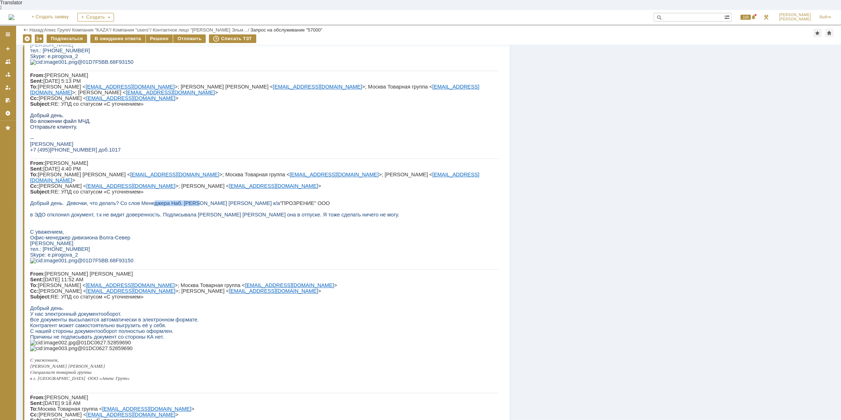 Image resolution: width=841 pixels, height=420 pixels. Describe the element at coordinates (36, 30) in the screenshot. I see `a: Назад` at that location.